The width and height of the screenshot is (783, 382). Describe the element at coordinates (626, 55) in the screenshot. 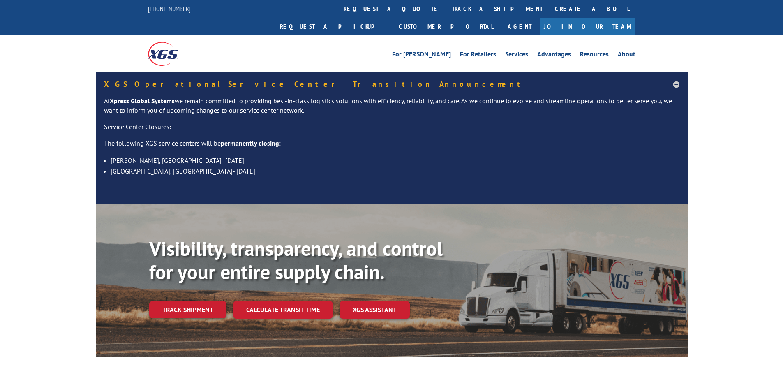

I see `a: About` at that location.